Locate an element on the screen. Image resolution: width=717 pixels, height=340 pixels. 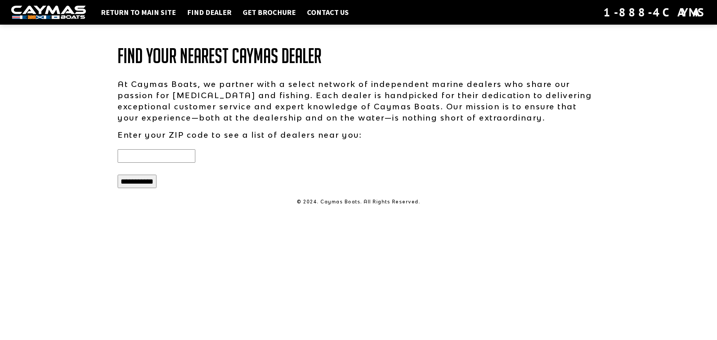
div: 1-888-4CAYMAS is located at coordinates (655, 12).